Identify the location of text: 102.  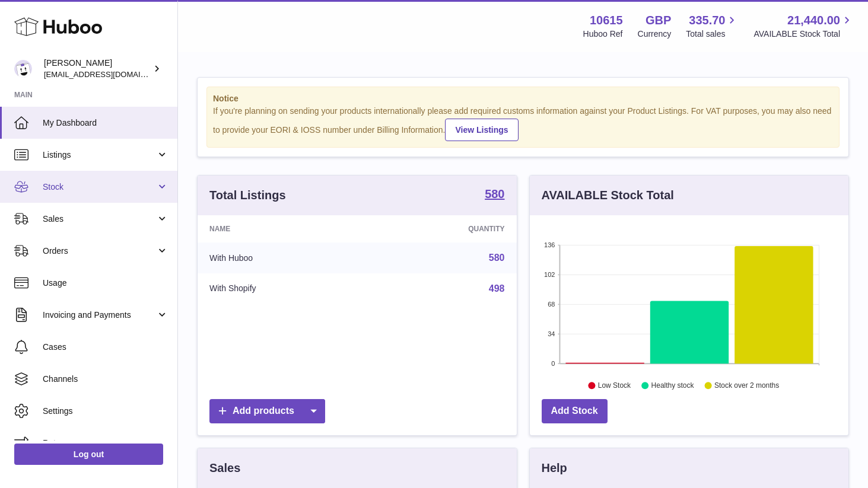
(549, 275).